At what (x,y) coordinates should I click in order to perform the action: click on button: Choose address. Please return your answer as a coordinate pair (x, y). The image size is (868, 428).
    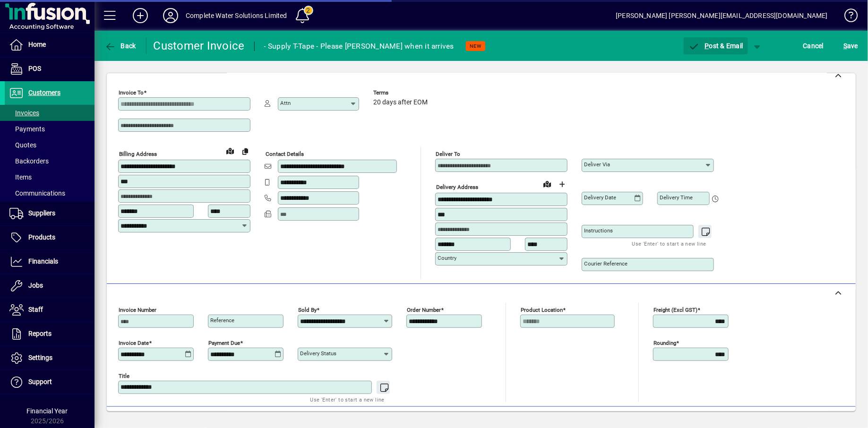
    Looking at the image, I should click on (562, 184).